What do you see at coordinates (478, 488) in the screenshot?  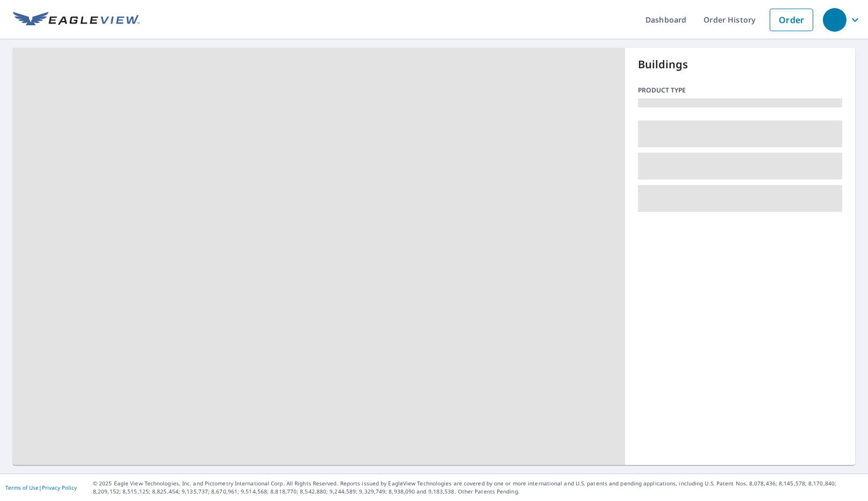 I see `p: © 2025 Eagle View Technologies, Inc. and Pictometry International Corp. All Rights Reserved. Repo...` at bounding box center [478, 488].